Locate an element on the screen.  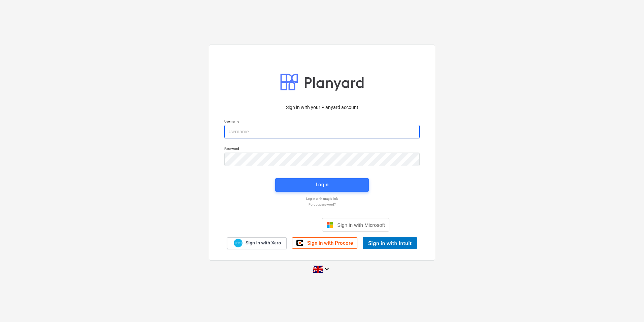
img: Microsoft logo is located at coordinates (330, 224).